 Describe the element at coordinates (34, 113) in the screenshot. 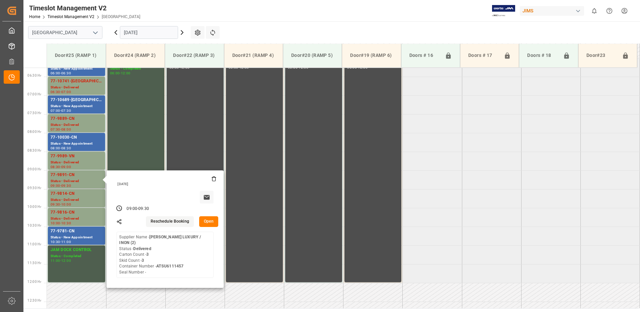

I see `span: 07:30 Hr` at that location.